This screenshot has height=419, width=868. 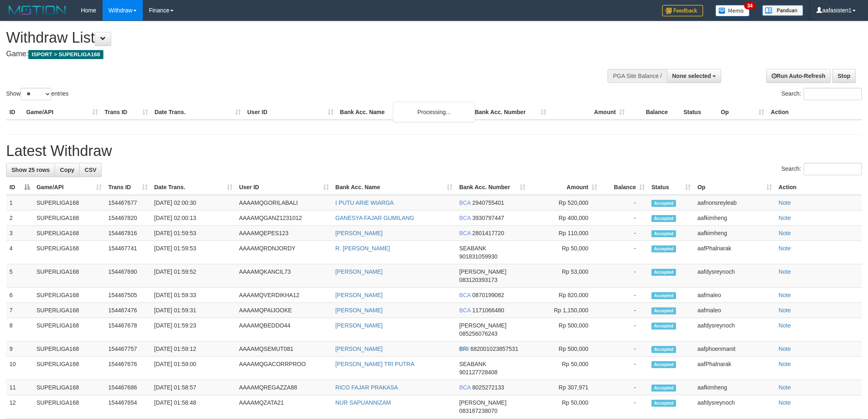 I want to click on td: 154467820, so click(x=128, y=218).